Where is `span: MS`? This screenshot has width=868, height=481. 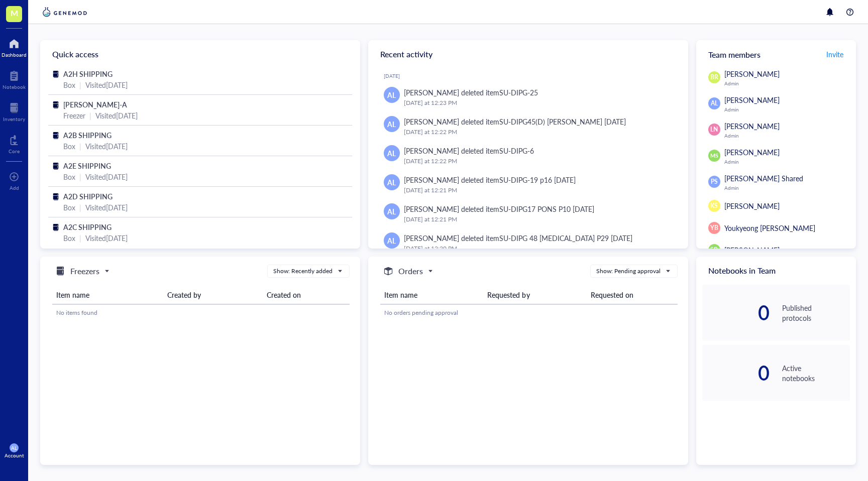
span: MS is located at coordinates (714, 156).